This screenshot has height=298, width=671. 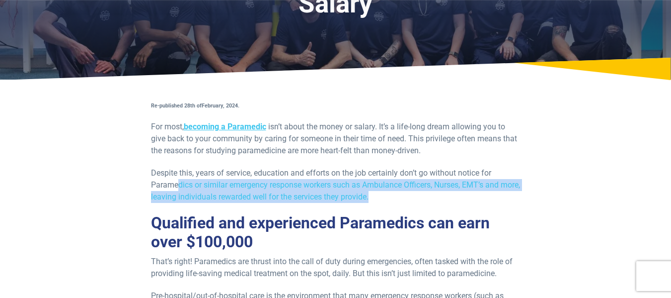 What do you see at coordinates (225, 126) in the screenshot?
I see `a: becoming a Paramedic` at bounding box center [225, 126].